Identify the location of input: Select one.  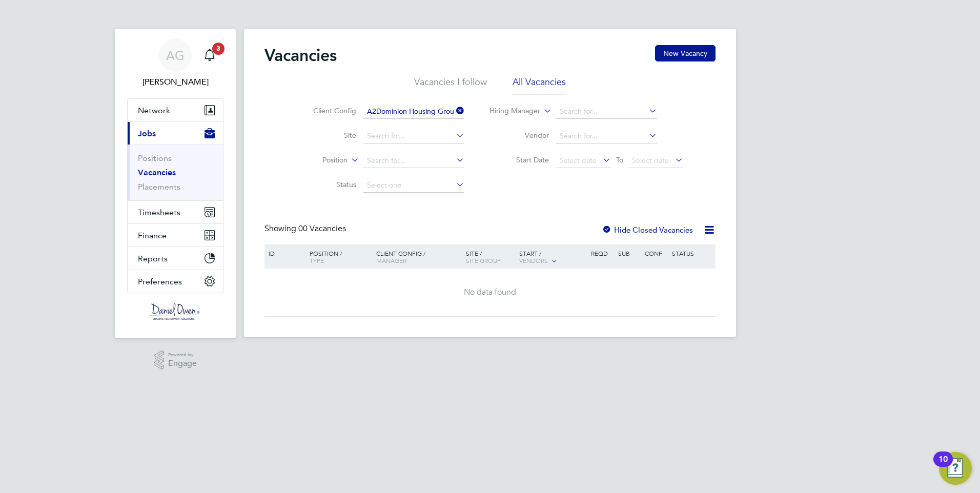
(413, 185).